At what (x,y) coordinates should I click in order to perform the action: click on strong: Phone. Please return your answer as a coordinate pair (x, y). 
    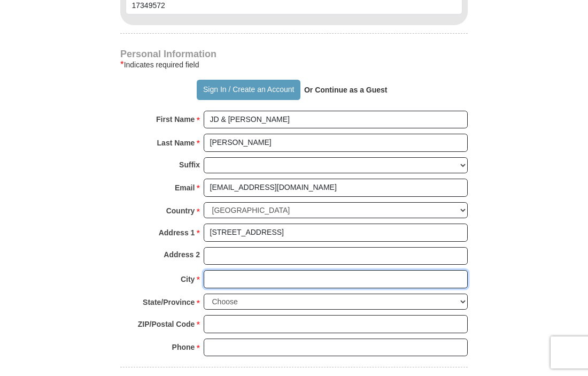
    Looking at the image, I should click on (184, 348).